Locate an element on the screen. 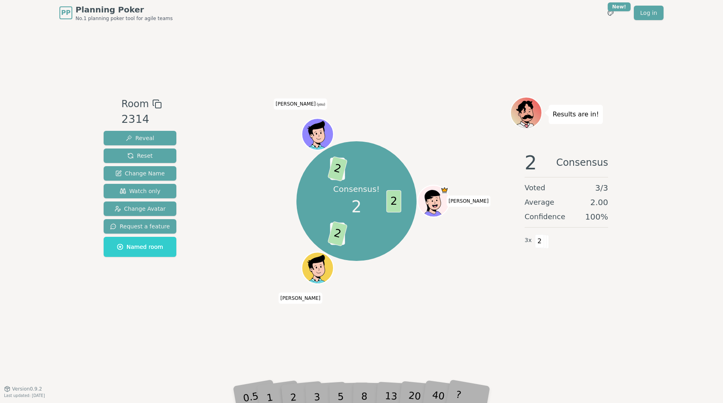 Image resolution: width=723 pixels, height=403 pixels. div: New! is located at coordinates (619, 7).